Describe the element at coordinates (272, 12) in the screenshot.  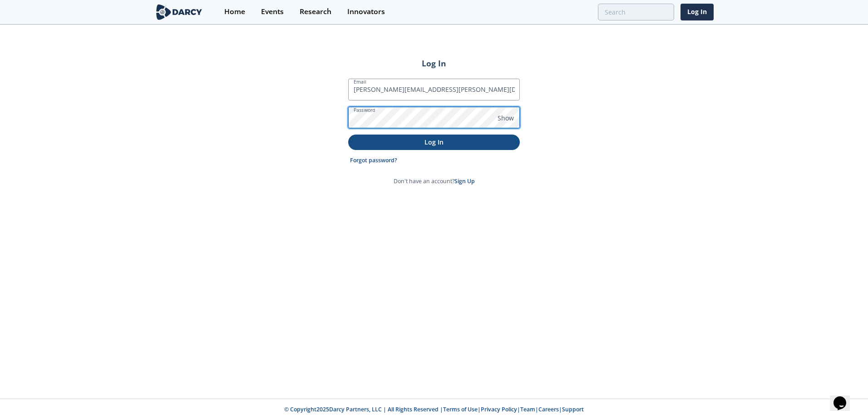
I see `div: Events` at that location.